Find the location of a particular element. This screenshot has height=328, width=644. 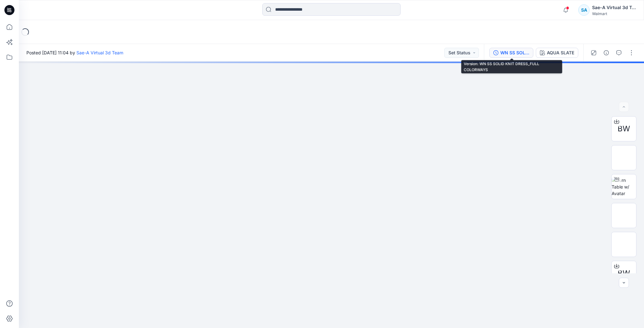

div: WN SS SOLID KNIT DRESS_FULL COLORWAYS is located at coordinates (515, 53).